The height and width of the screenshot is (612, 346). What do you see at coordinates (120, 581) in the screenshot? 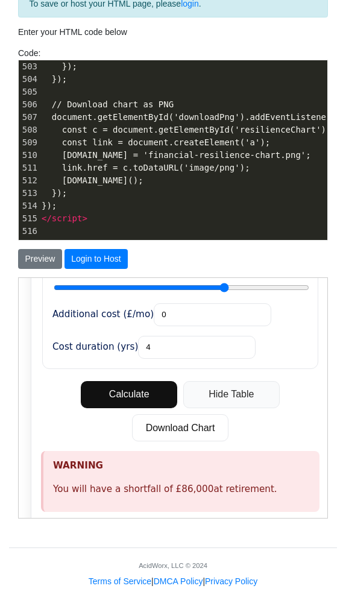
I see `a: Terms of Service` at bounding box center [120, 581].